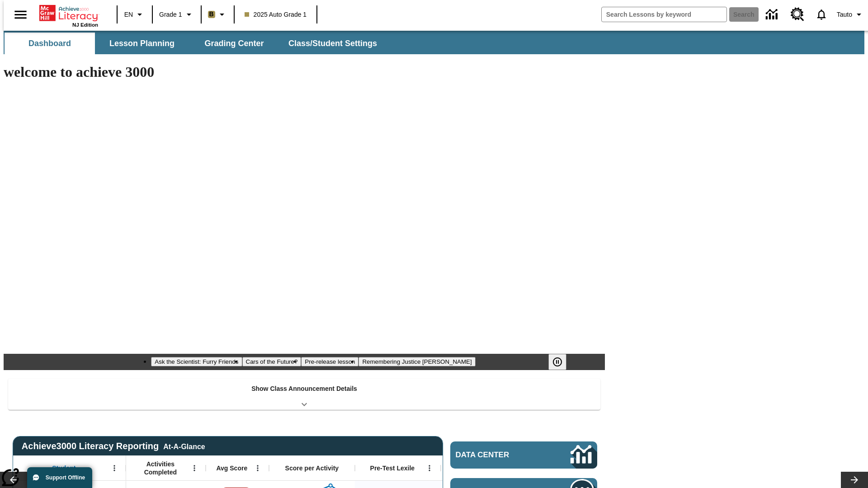 The image size is (868, 488). Describe the element at coordinates (64, 469) in the screenshot. I see `span: Student` at that location.